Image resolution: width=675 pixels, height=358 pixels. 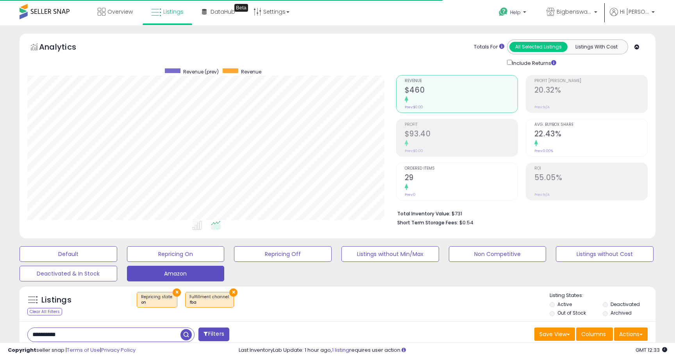 I want to click on button: Actions, so click(x=630, y=334).